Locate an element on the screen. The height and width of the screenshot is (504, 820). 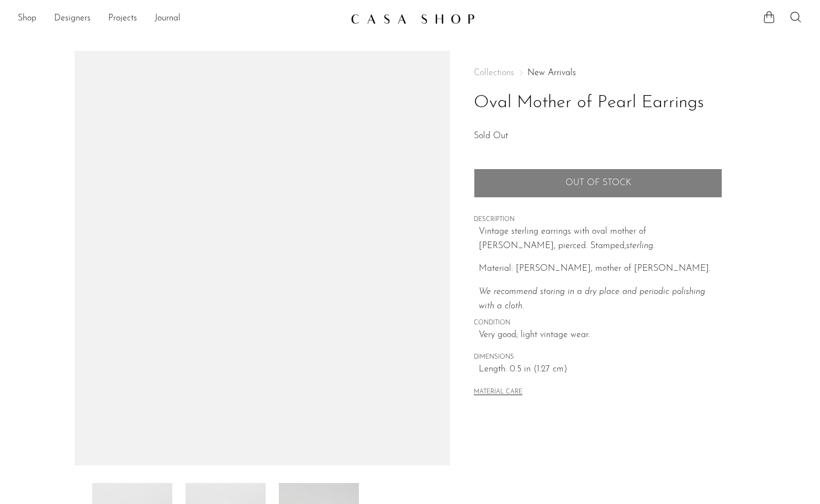
a: Journal is located at coordinates (168, 18).